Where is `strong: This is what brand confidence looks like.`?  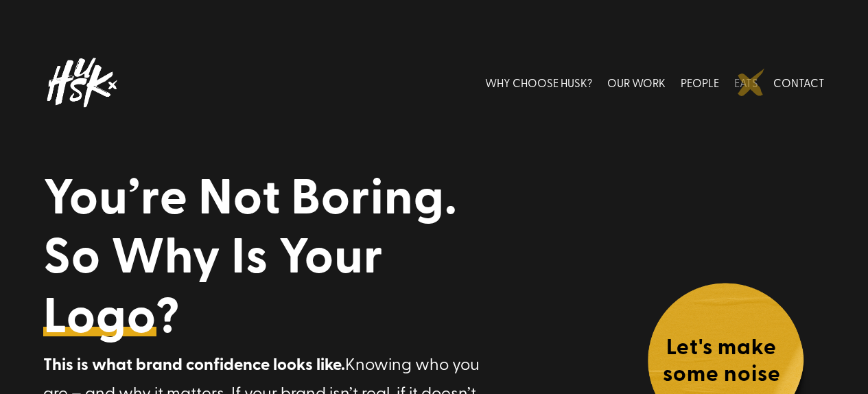
strong: This is what brand confidence looks like. is located at coordinates (194, 363).